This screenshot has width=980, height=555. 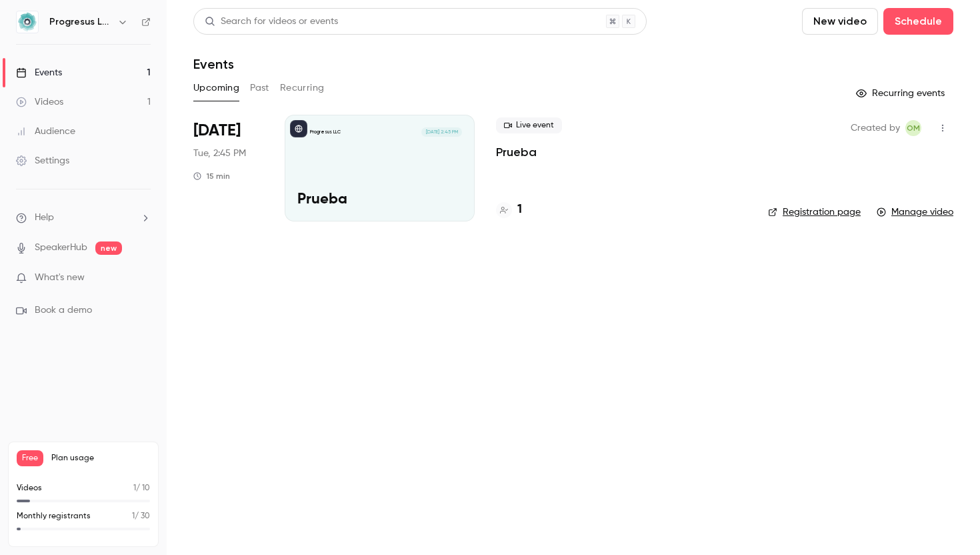 What do you see at coordinates (27, 22) in the screenshot?
I see `img: Progresus LLC` at bounding box center [27, 22].